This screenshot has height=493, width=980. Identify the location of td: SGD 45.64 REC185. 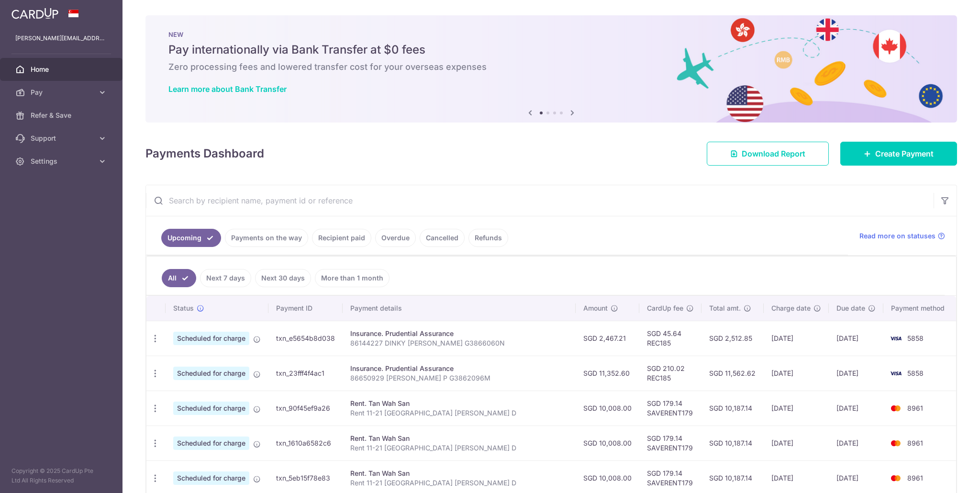
(670, 338).